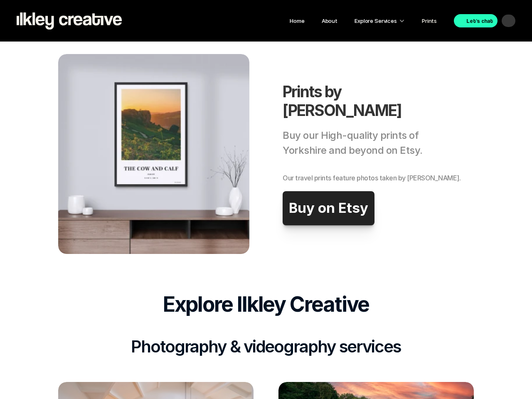 This screenshot has height=399, width=532. What do you see at coordinates (429, 21) in the screenshot?
I see `a: Prints` at bounding box center [429, 21].